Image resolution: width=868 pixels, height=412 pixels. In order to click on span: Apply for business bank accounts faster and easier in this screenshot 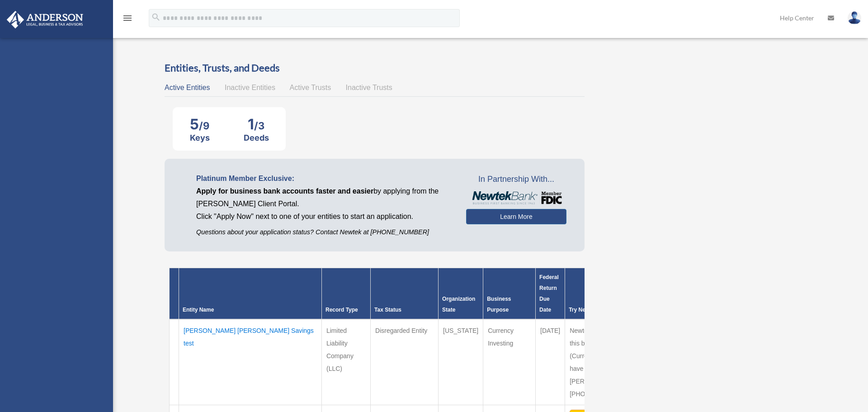, I will do `click(285, 191)`.